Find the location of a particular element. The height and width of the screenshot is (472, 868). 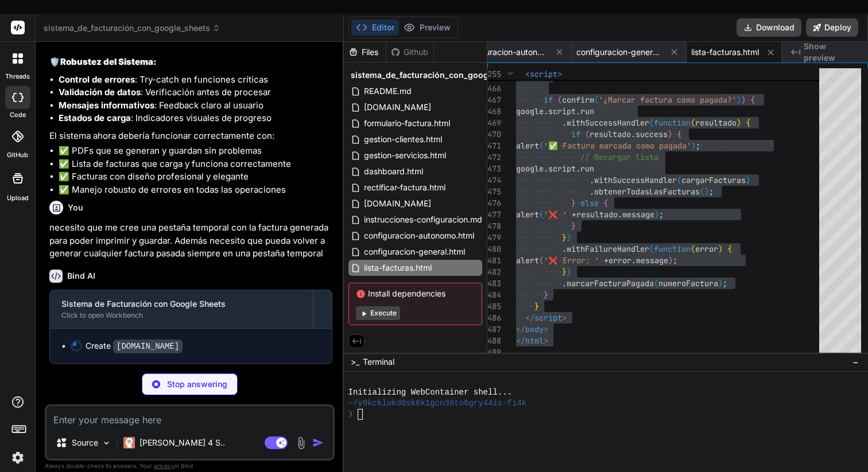

span: sistema_de_facturación_con_google_sheets is located at coordinates (132, 28).